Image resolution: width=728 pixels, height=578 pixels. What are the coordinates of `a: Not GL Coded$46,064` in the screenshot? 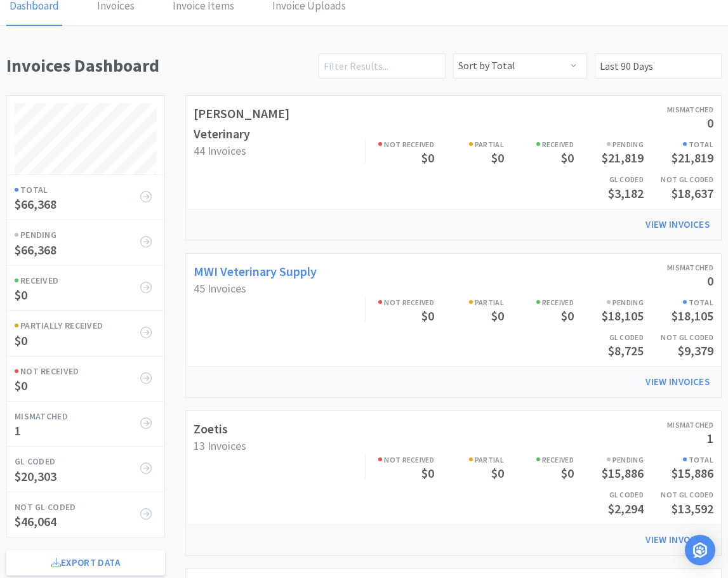 It's located at (86, 514).